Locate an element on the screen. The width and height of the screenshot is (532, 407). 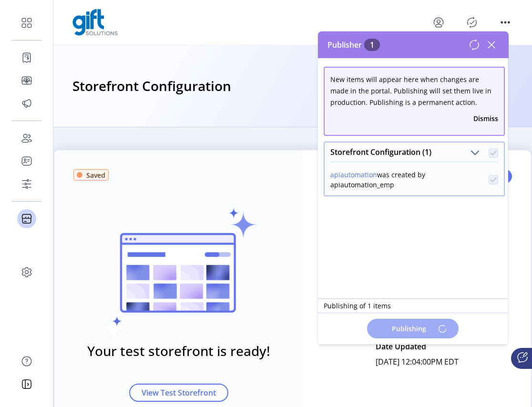
p: Date Updated is located at coordinates (401, 346).